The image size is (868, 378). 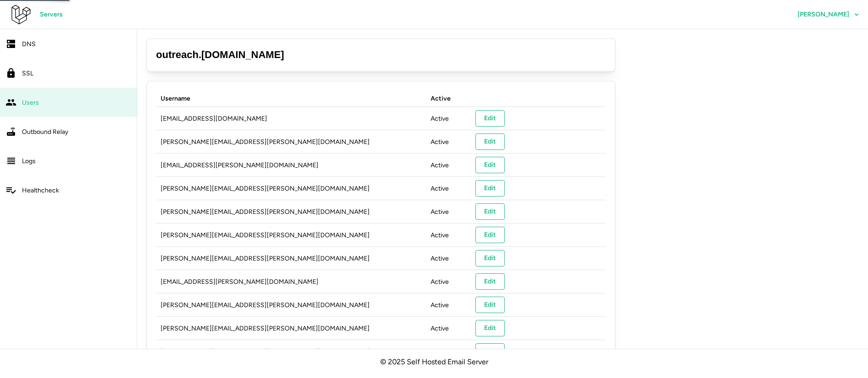 I want to click on span: SSL, so click(x=27, y=73).